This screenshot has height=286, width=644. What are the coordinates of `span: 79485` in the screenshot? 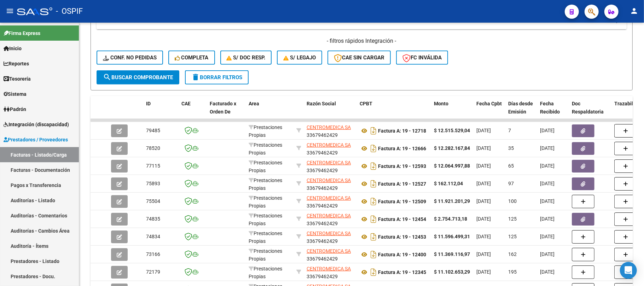 It's located at (153, 130).